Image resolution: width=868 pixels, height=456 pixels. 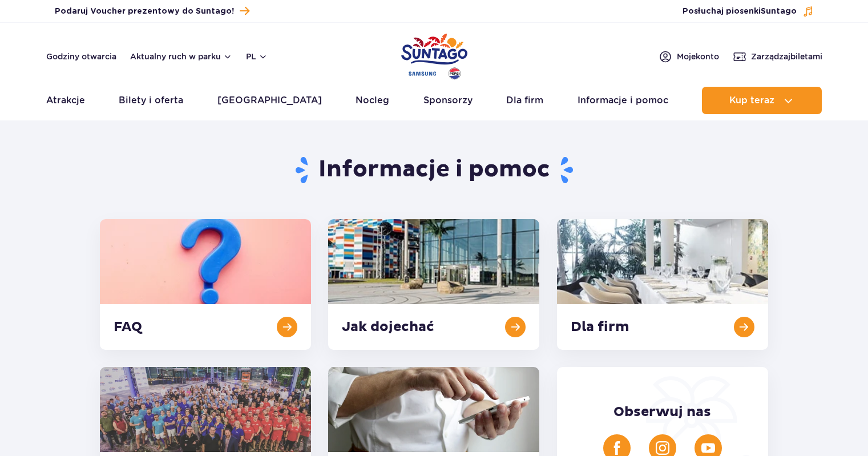 What do you see at coordinates (708, 448) in the screenshot?
I see `img: YouTube` at bounding box center [708, 448].